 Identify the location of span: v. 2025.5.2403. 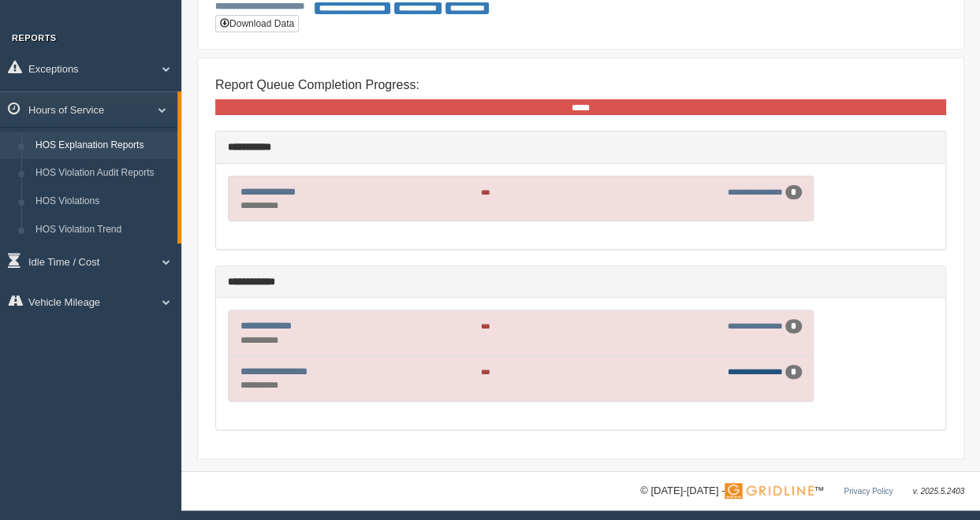
(938, 491).